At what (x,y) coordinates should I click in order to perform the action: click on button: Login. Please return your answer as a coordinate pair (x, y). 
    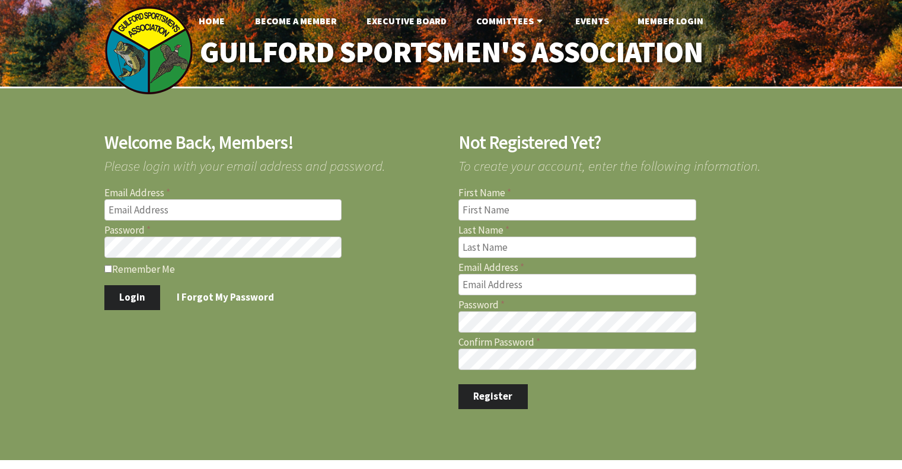
    Looking at the image, I should click on (132, 298).